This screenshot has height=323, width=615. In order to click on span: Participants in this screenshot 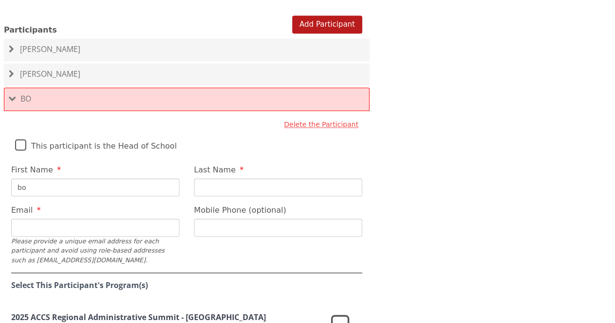, I will do `click(30, 30)`.